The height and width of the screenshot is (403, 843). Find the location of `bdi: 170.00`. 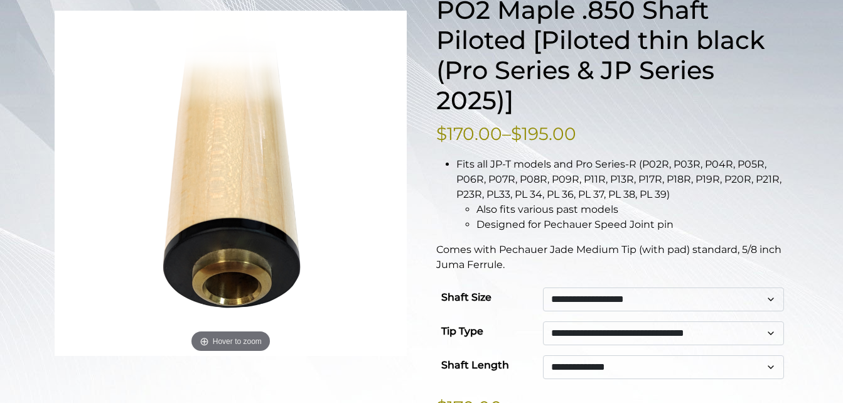

bdi: 170.00 is located at coordinates (469, 134).